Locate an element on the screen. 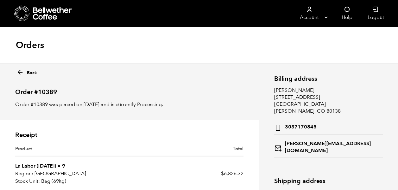  th: Product is located at coordinates (72, 151).